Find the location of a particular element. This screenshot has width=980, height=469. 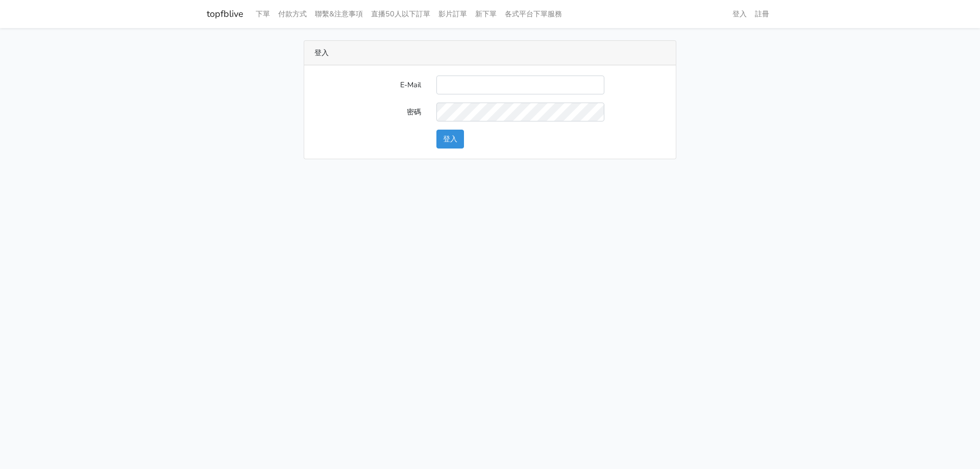

a: 登入 is located at coordinates (740, 14).